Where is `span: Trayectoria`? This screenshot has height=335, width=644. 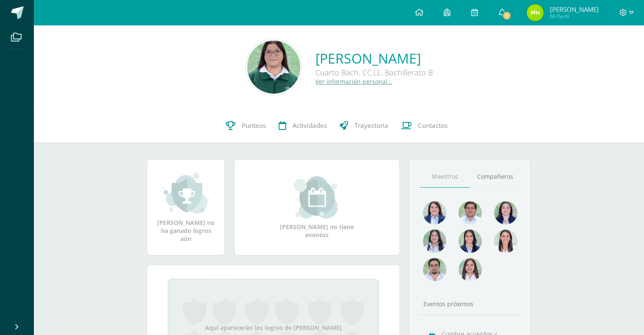 span: Trayectoria is located at coordinates (372, 125).